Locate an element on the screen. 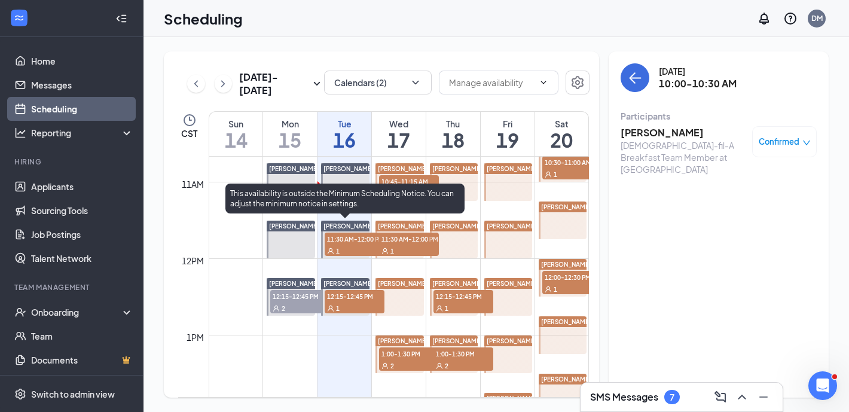  svg: Settings is located at coordinates (20, 394).